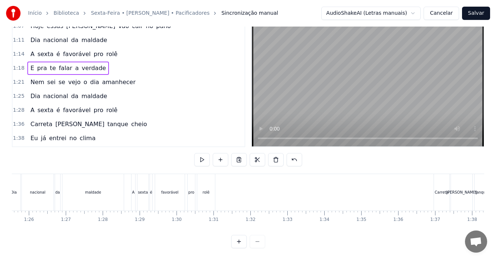 Image resolution: width=496 pixels, height=260 pixels. What do you see at coordinates (287, 220) in the screenshot?
I see `div: 1:33` at bounding box center [287, 220].